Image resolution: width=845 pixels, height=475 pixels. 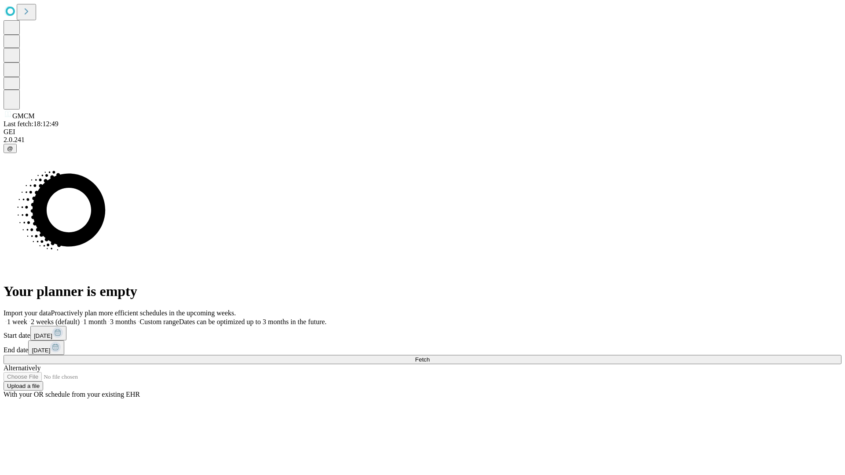 What do you see at coordinates (423, 291) in the screenshot?
I see `h1: Your planner is empty` at bounding box center [423, 291].